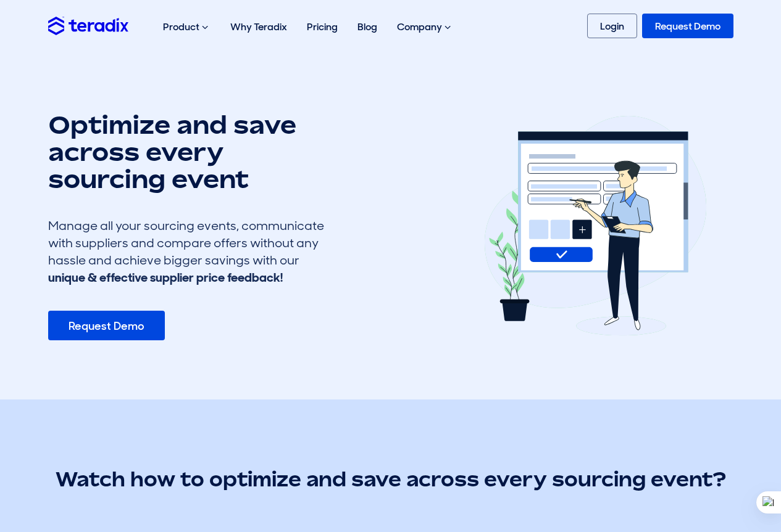 The width and height of the screenshot is (781, 532). I want to click on a: Pricing, so click(322, 26).